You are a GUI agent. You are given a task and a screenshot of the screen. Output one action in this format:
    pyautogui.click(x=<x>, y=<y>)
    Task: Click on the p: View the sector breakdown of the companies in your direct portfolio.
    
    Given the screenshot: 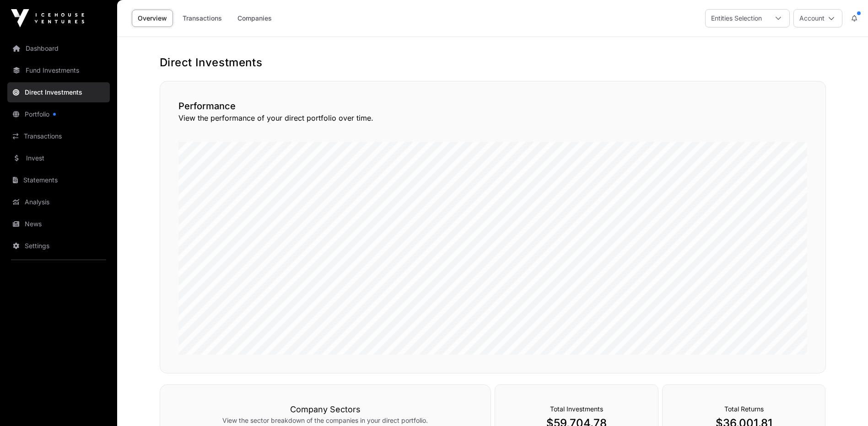 What is the action you would take?
    pyautogui.click(x=325, y=421)
    